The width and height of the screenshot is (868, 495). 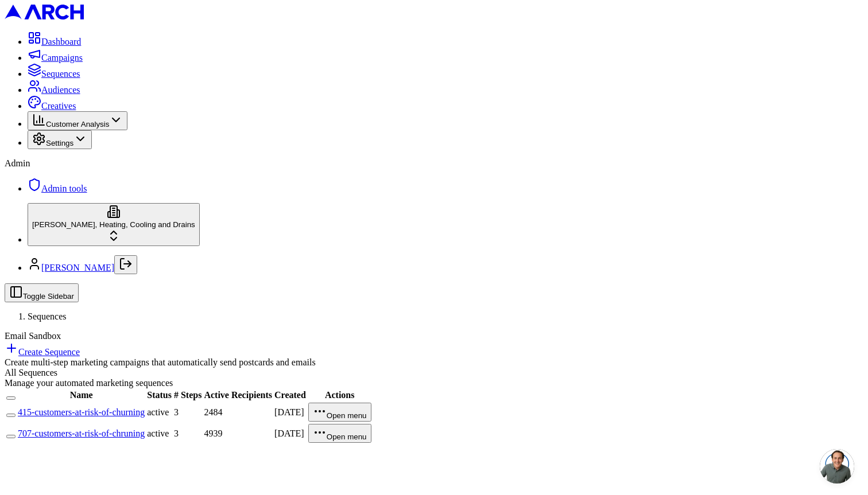 What do you see at coordinates (81, 412) in the screenshot?
I see `a: 415-customers-at-risk-of-churning` at bounding box center [81, 412].